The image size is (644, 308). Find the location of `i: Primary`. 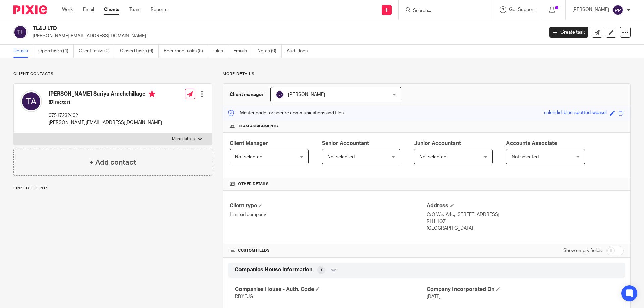

i: Primary is located at coordinates (152, 94).